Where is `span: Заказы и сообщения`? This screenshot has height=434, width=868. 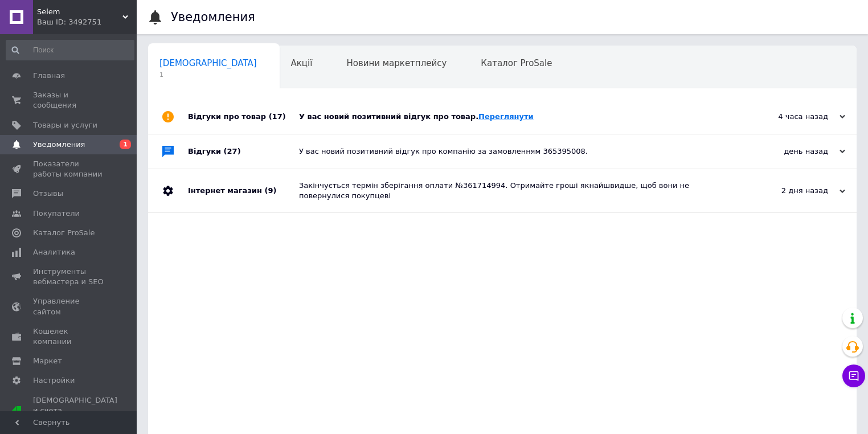
span: Заказы и сообщения is located at coordinates (69, 100).